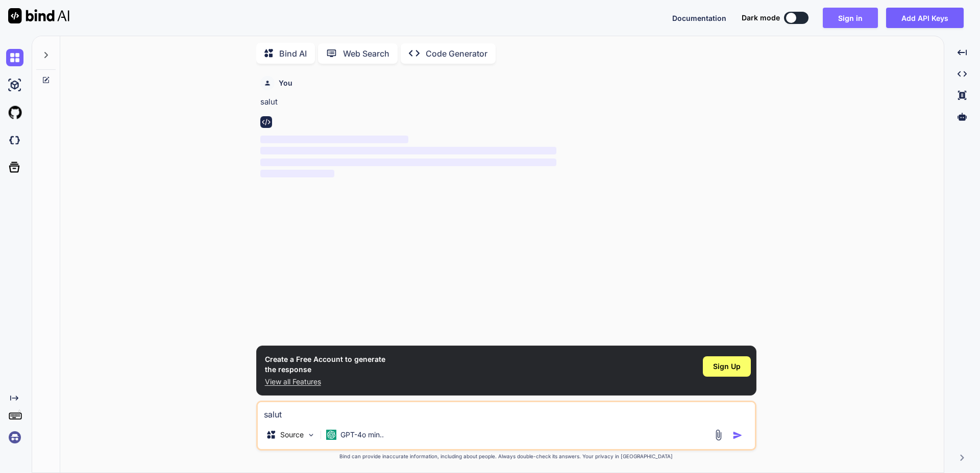 This screenshot has width=980, height=473. I want to click on p: Web Search, so click(366, 53).